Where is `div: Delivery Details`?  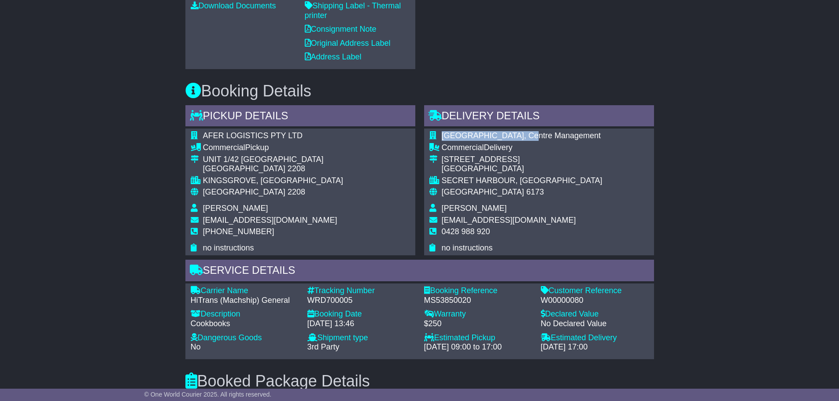 div: Delivery Details is located at coordinates (539, 117).